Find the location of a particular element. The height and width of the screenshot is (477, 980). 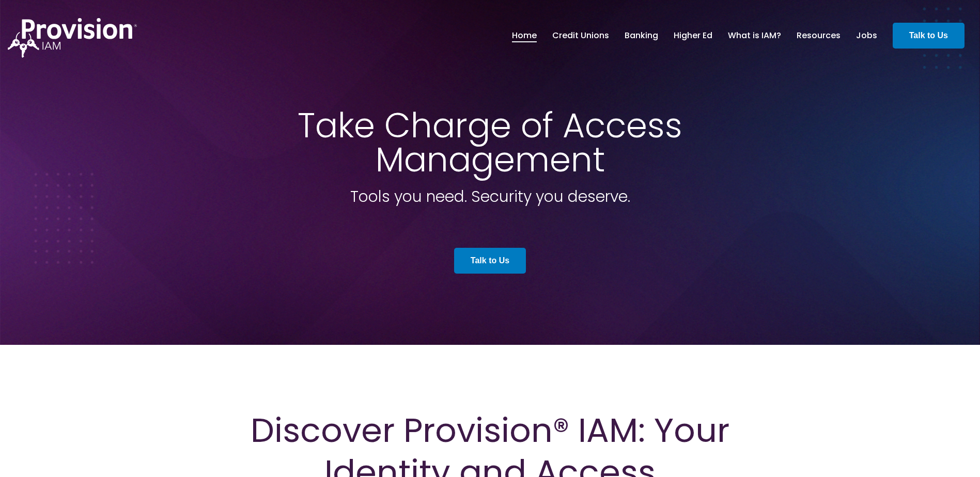

a: Higher Ed is located at coordinates (692, 36).